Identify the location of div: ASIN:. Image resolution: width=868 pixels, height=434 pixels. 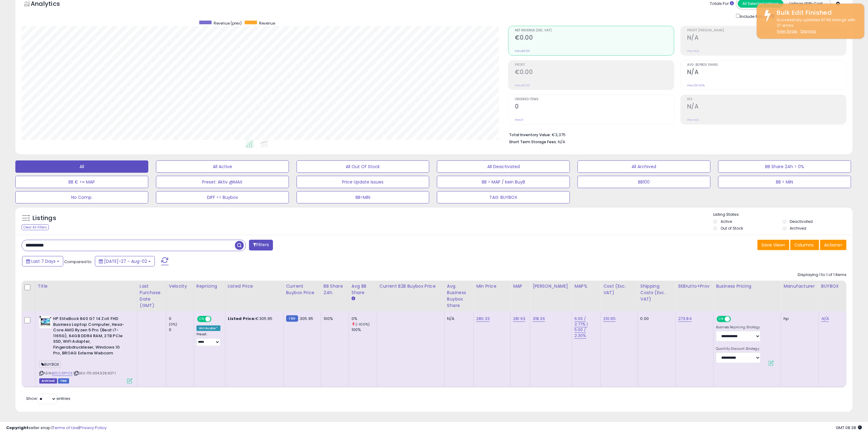
(86, 350).